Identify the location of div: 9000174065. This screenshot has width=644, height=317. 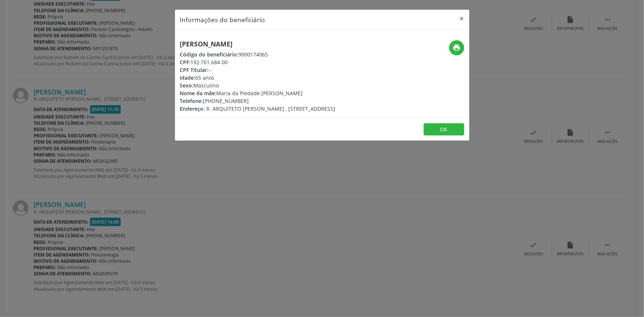
(257, 54).